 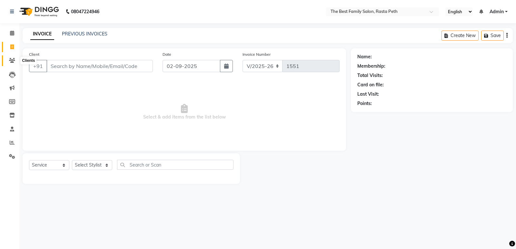 I want to click on a: PREVIOUS INVOICES, so click(x=84, y=34).